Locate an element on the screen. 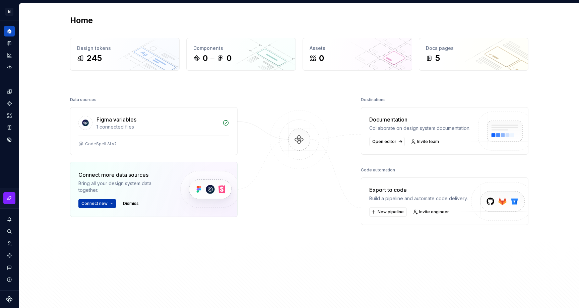 This screenshot has width=579, height=308. a: Components is located at coordinates (9, 103).